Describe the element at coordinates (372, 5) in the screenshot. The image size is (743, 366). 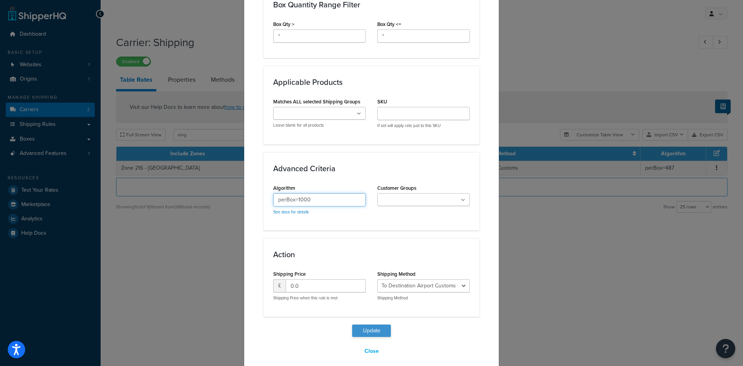
I see `h3: Box Quantity Range Filter` at that location.